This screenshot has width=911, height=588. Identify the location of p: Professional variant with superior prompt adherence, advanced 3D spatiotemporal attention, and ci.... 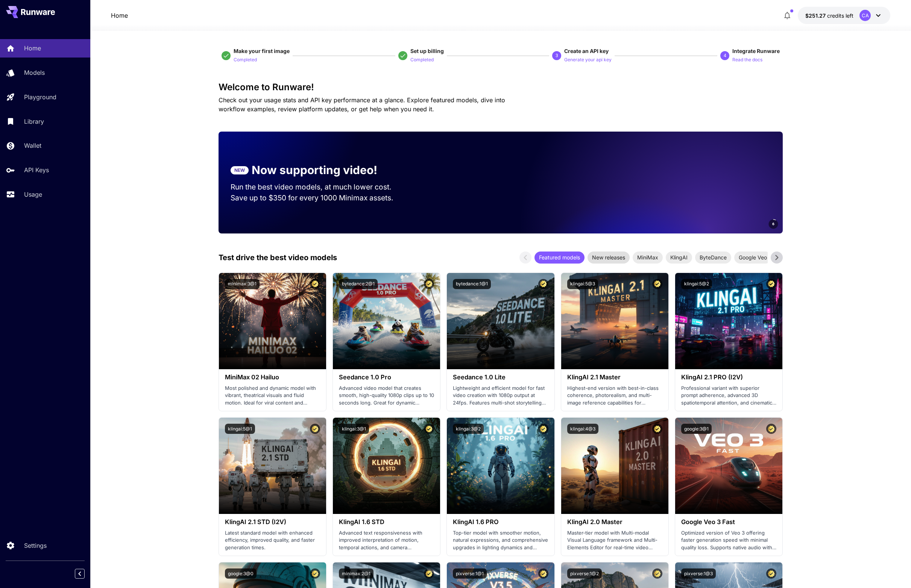
(729, 395).